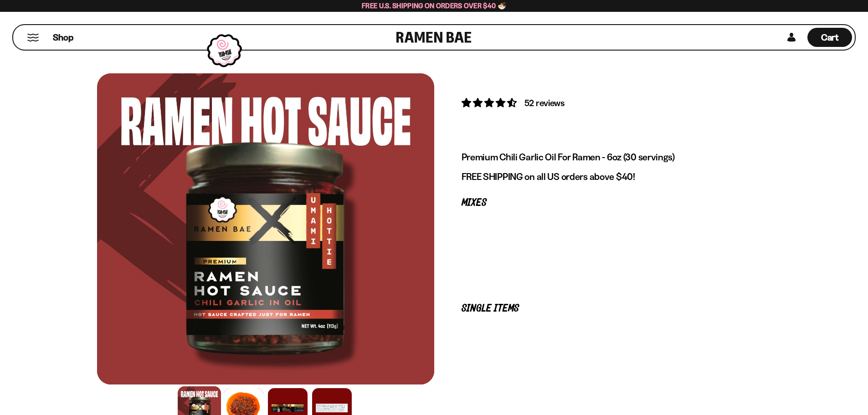 This screenshot has height=415, width=868. Describe the element at coordinates (434, 5) in the screenshot. I see `span: Free U.S. Shipping on Orders over $40 🍜` at that location.